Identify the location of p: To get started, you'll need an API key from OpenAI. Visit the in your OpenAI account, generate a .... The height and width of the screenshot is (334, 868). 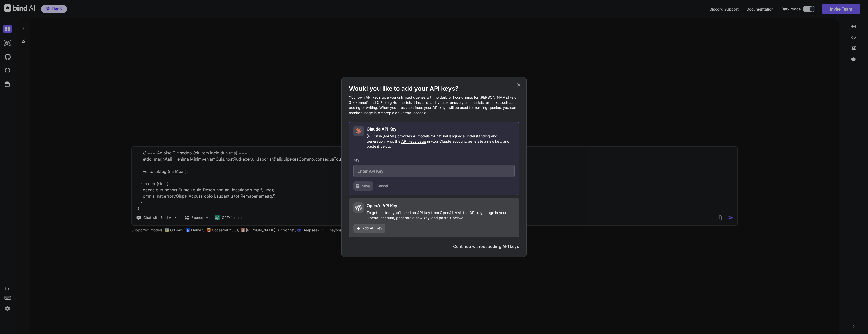
(441, 215).